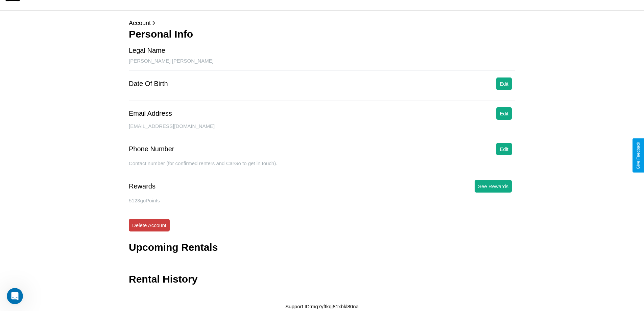 The height and width of the screenshot is (311, 644). What do you see at coordinates (163, 279) in the screenshot?
I see `h3: Rental History` at bounding box center [163, 279].